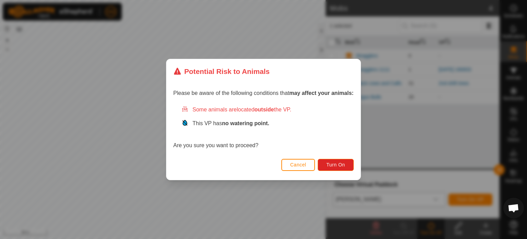  I want to click on div: Are you sure you want to proceed?, so click(264, 127).